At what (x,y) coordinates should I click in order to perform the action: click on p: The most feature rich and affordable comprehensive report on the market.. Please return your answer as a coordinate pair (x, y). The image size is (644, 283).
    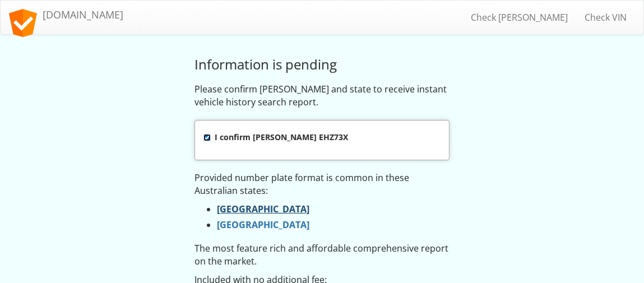
    Looking at the image, I should click on (322, 255).